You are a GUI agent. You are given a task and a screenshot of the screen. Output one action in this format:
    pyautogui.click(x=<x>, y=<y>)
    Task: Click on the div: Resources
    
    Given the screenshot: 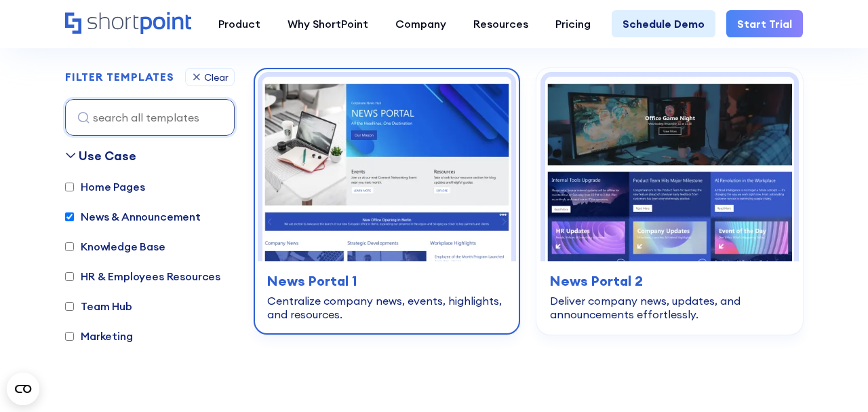 What is the action you would take?
    pyautogui.click(x=500, y=24)
    